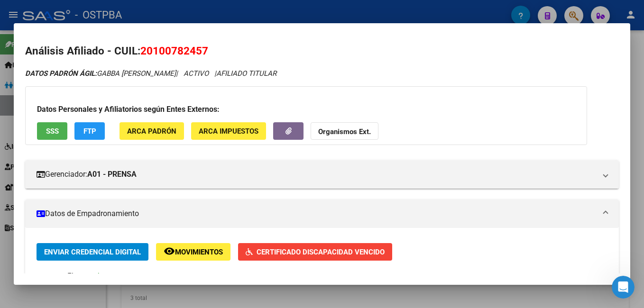  I want to click on button: ARCA Impuestos, so click(229, 131).